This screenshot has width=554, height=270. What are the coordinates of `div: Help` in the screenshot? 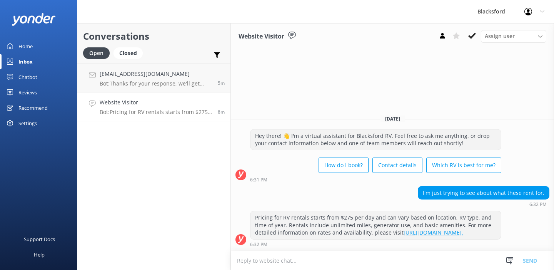 It's located at (39, 254).